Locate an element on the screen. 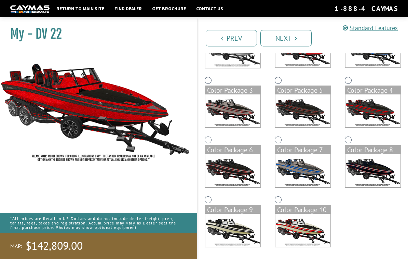  a: Find Dealer is located at coordinates (128, 9).